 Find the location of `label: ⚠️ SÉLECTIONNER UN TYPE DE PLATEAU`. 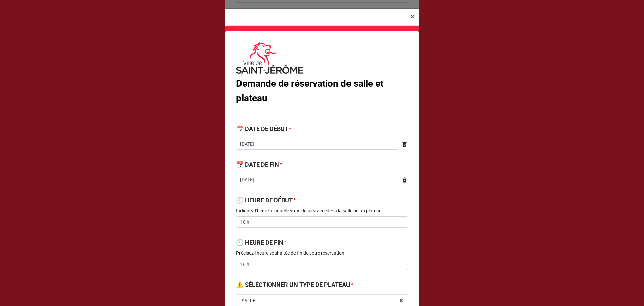

label: ⚠️ SÉLECTIONNER UN TYPE DE PLATEAU is located at coordinates (293, 285).